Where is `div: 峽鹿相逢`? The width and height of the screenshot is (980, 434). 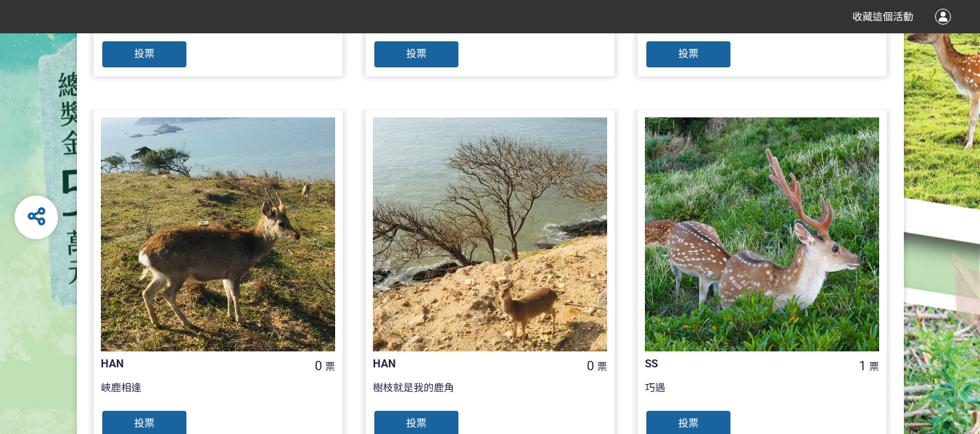 div: 峽鹿相逢 is located at coordinates (218, 395).